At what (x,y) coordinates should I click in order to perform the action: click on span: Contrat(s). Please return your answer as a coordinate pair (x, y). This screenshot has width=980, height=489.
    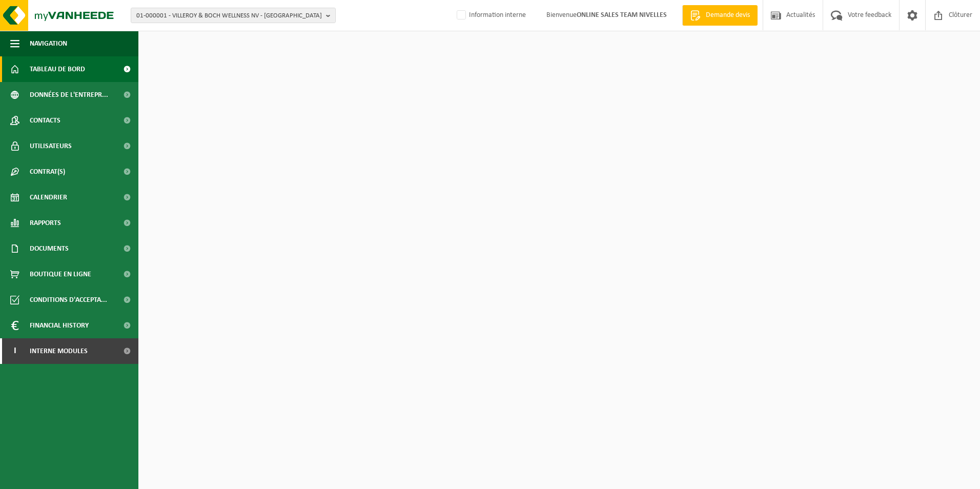
    Looking at the image, I should click on (47, 171).